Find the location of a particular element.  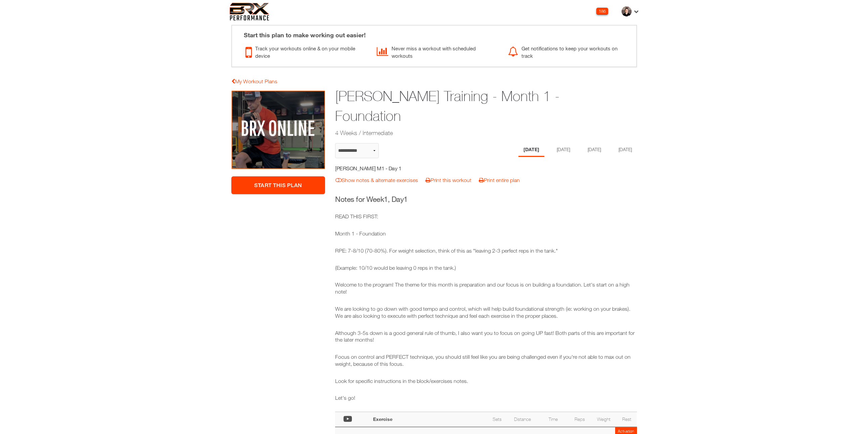

h2: 4 Weeks / Intermediate is located at coordinates (460, 132).